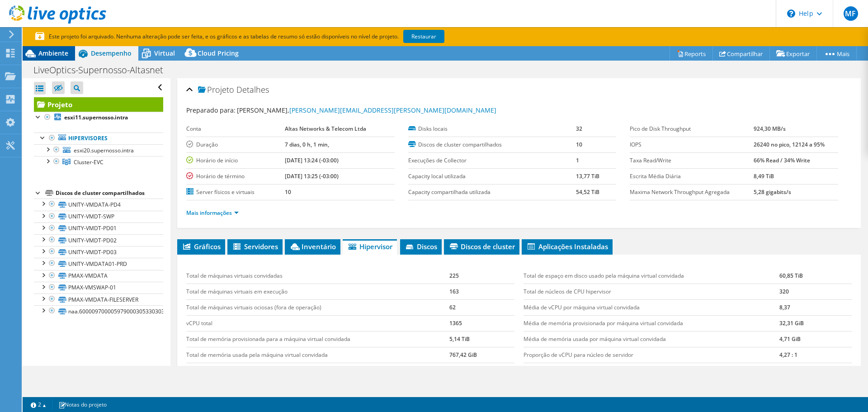 The width and height of the screenshot is (868, 412). Describe the element at coordinates (318, 308) in the screenshot. I see `td: Total de máquinas virtuais ociosas (fora de operação)` at that location.